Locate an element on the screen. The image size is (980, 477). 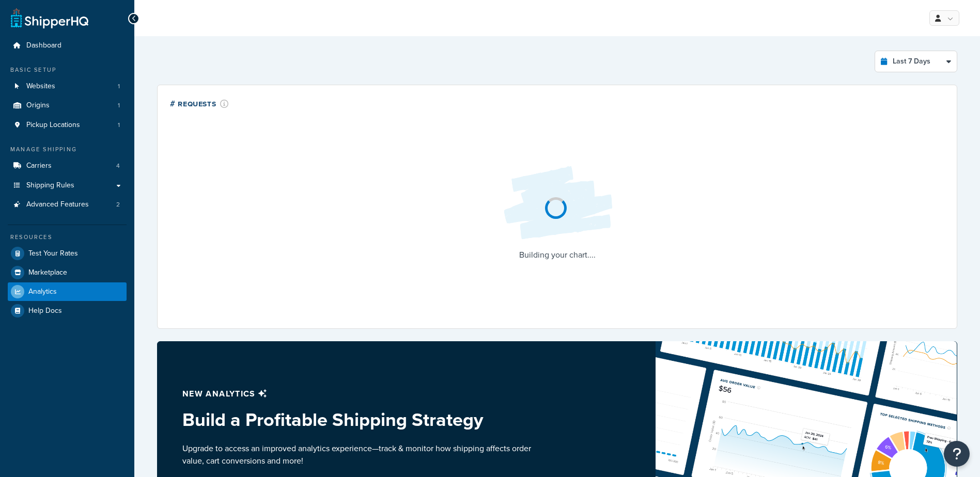
span: Carriers is located at coordinates (39, 166).